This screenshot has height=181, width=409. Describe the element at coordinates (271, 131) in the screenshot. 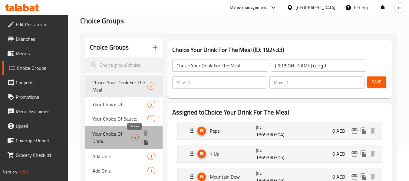

I see `p: (ID: 1869330304)` at that location.